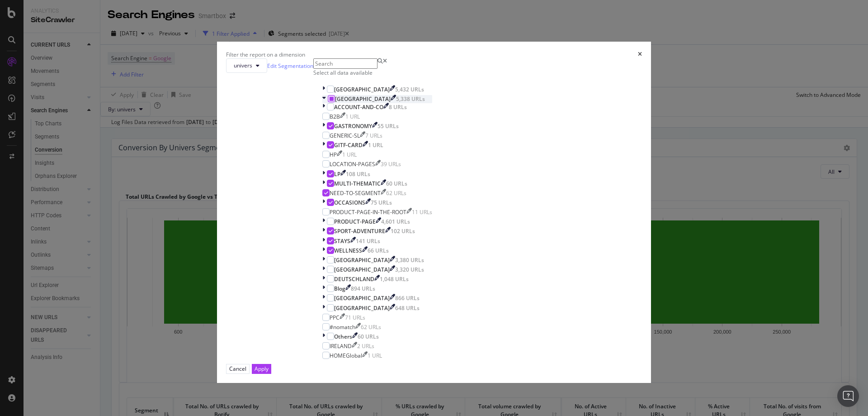 This screenshot has height=416, width=868. What do you see at coordinates (265, 54) in the screenshot?
I see `div: Filter the report on a dimension` at bounding box center [265, 54].